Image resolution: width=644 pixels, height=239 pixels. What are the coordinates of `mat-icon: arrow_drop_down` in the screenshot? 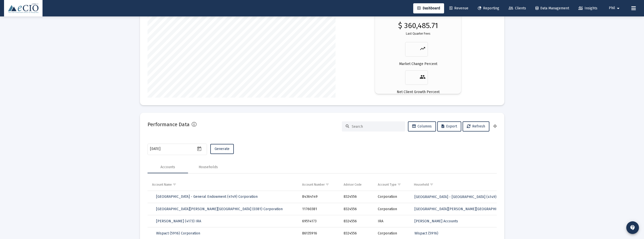 It's located at (618, 8).